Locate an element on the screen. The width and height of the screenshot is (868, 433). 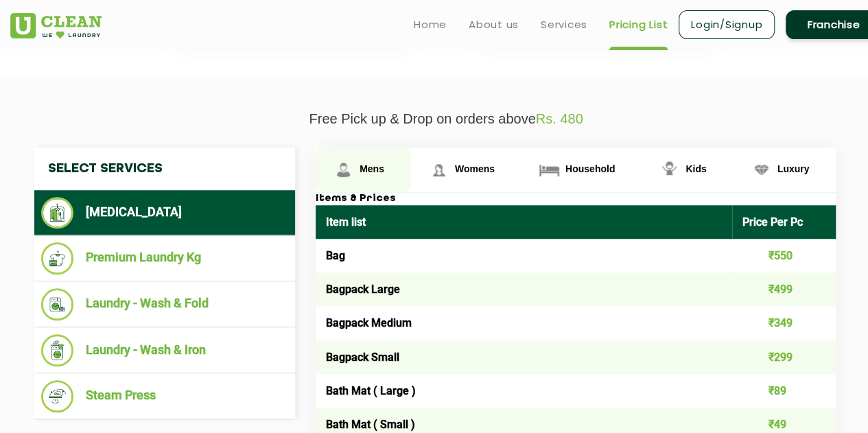
td: ₹499 is located at coordinates (784, 288).